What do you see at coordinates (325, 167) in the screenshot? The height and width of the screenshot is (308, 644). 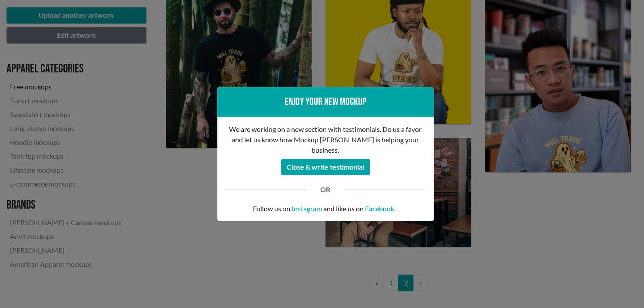 I see `button: Close & write testimonial` at bounding box center [325, 167].